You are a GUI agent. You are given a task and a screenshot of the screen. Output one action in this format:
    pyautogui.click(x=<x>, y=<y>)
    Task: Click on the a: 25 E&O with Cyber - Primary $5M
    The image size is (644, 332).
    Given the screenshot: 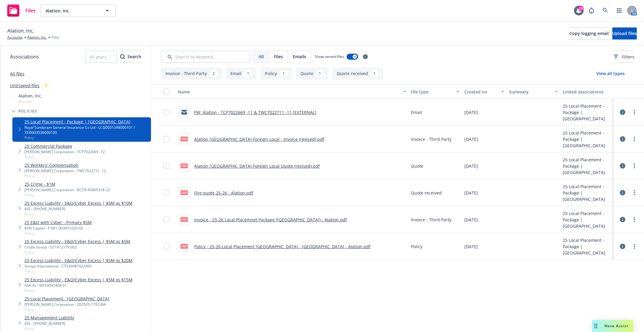 What is the action you would take?
    pyautogui.click(x=58, y=222)
    